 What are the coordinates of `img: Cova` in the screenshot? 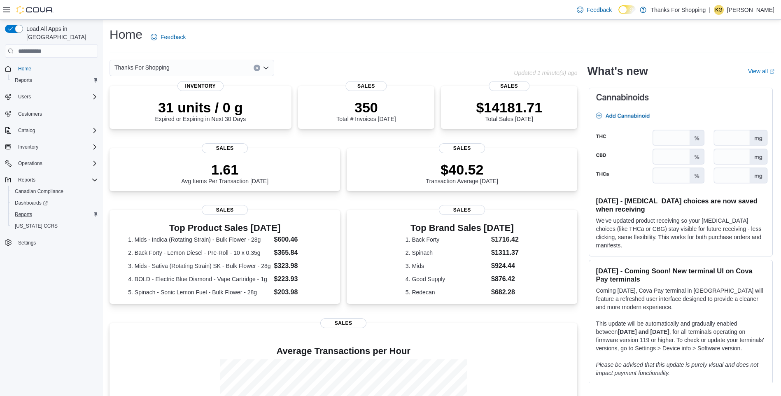 It's located at (35, 10).